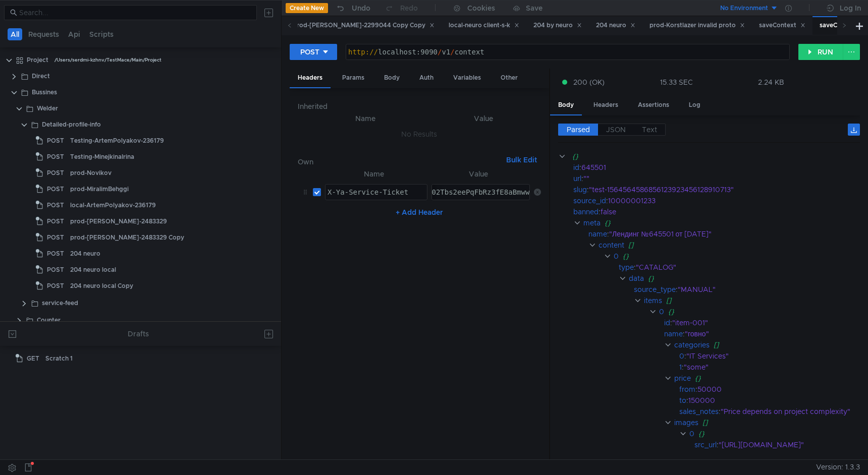 Image resolution: width=868 pixels, height=475 pixels. I want to click on div: prod-Korstlazer invalid proto, so click(697, 26).